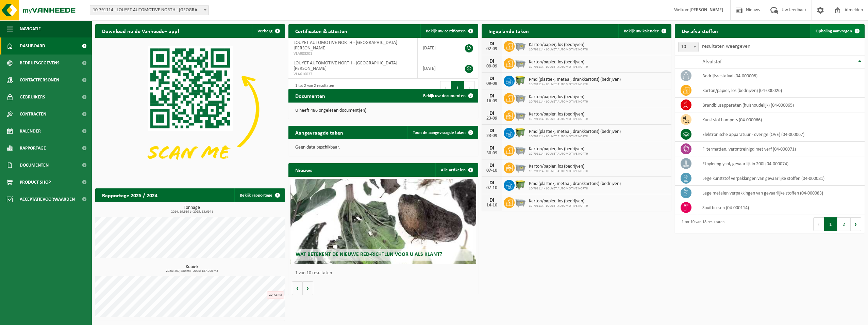 This screenshot has width=868, height=325. I want to click on span: 10-791114 - LOUYET AUTOMOTIVE NORTH - SINT-PIETERS-LEEUW, so click(149, 10).